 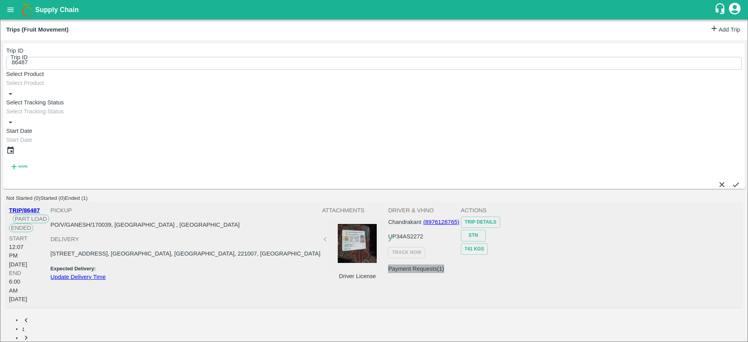 I want to click on button: open drawer, so click(x=11, y=10).